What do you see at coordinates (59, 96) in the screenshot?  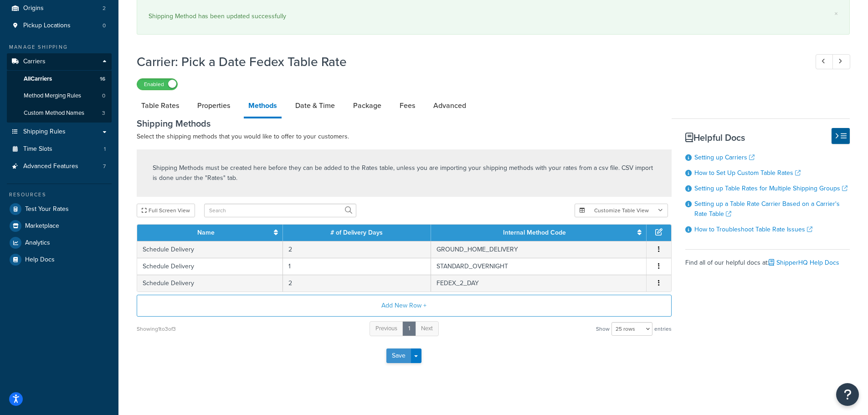 I see `li: Method Merging Rules` at bounding box center [59, 96].